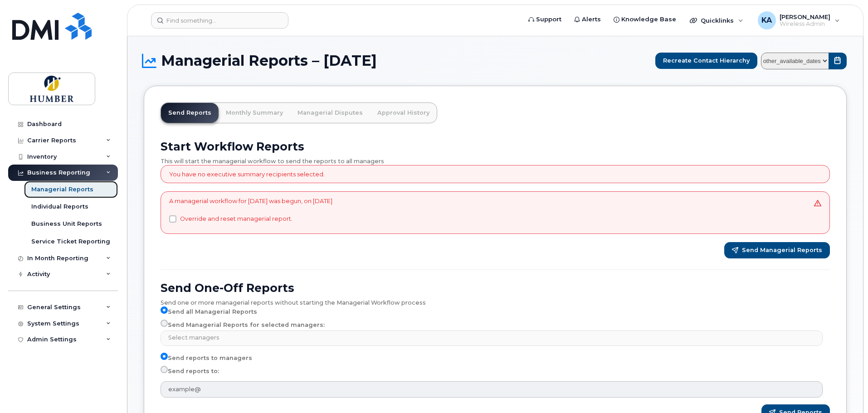  What do you see at coordinates (495, 159) in the screenshot?
I see `div: This will start the managerial workflow to send the reports to all managers` at bounding box center [495, 159].